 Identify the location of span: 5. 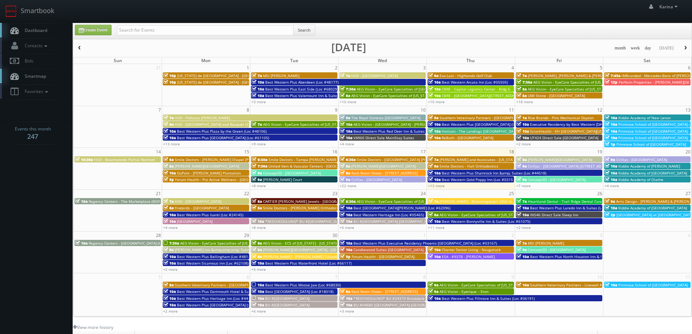
(601, 68).